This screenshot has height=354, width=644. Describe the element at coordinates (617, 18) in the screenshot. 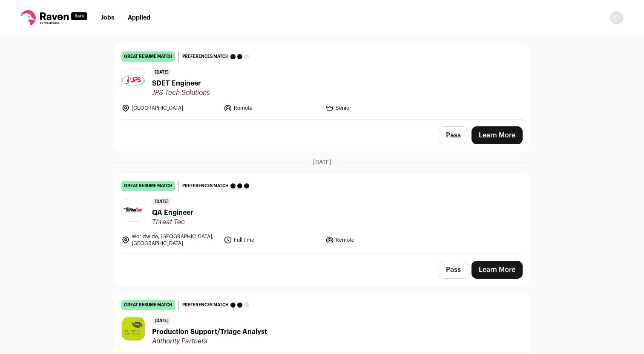

I see `img: nopic.png` at that location.